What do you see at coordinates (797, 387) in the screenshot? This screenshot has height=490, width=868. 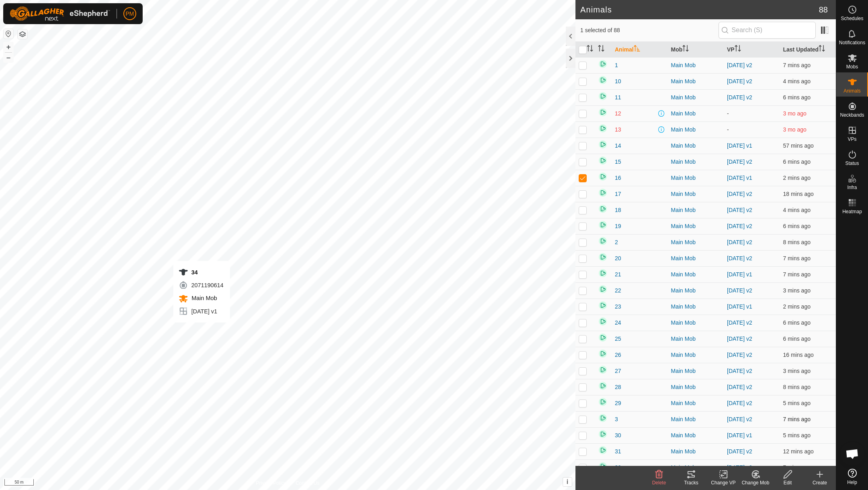 I see `span: 30 Sept 2025, 1:33 pm` at bounding box center [797, 387].